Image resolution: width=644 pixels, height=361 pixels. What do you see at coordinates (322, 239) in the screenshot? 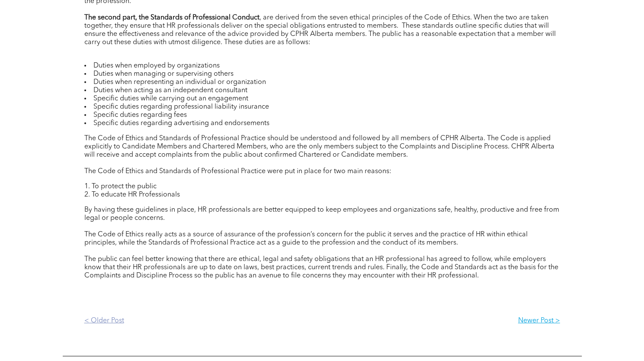
I see `div: The Code of Ethics really acts as a source of assurance of the profession’s concern for the publi...` at bounding box center [322, 239].